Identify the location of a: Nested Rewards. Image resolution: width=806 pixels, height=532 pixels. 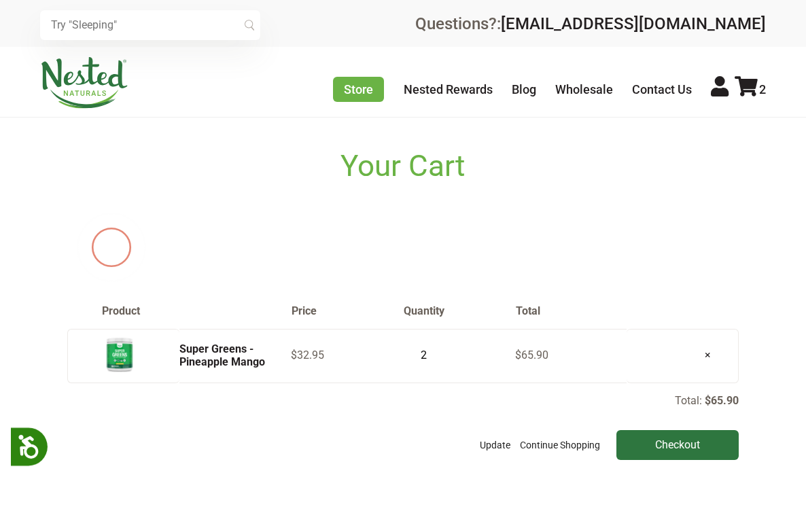
(448, 89).